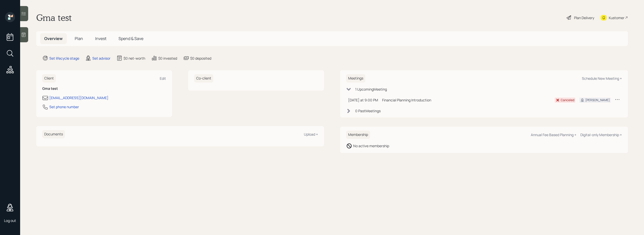 Image resolution: width=644 pixels, height=235 pixels. Describe the element at coordinates (100, 38) in the screenshot. I see `span: Invest` at that location.